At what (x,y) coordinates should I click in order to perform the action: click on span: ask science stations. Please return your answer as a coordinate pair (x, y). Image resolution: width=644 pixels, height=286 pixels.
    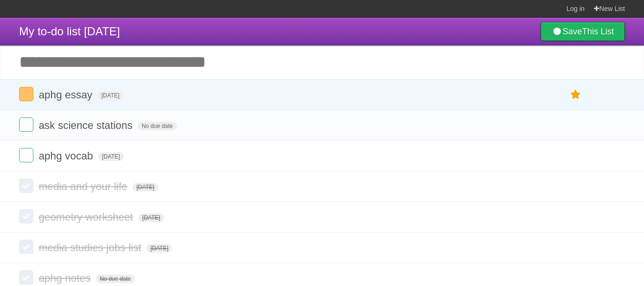
    Looking at the image, I should click on (87, 125).